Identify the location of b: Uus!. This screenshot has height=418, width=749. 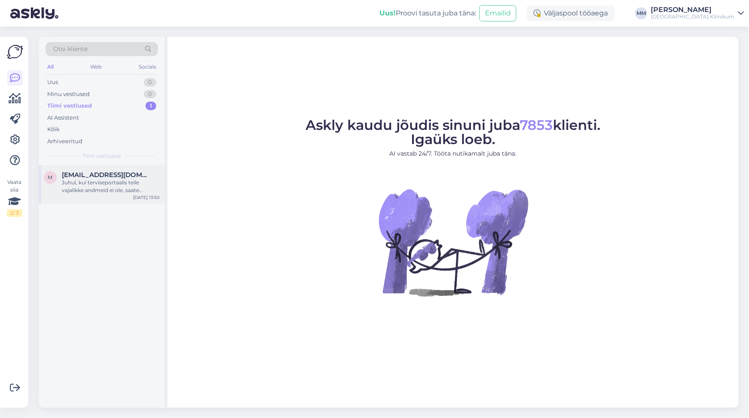
(387, 13).